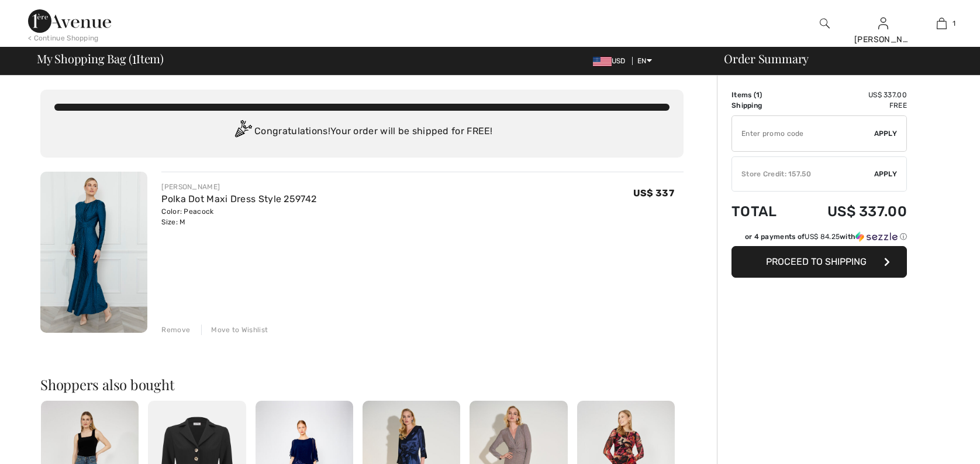  What do you see at coordinates (63, 38) in the screenshot?
I see `div: < Continue Shopping` at bounding box center [63, 38].